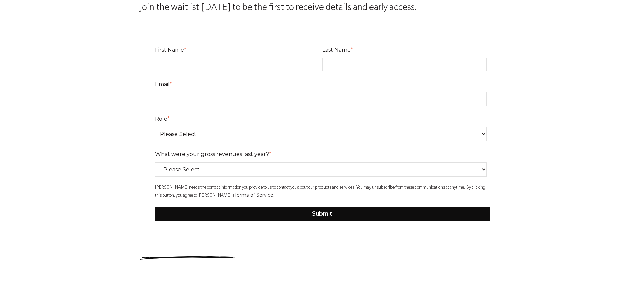  Describe the element at coordinates (336, 50) in the screenshot. I see `span: Last Name` at that location.